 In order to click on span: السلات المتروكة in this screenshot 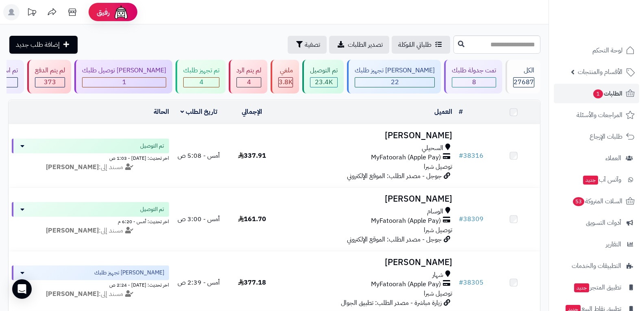, I will do `click(597, 201)`.